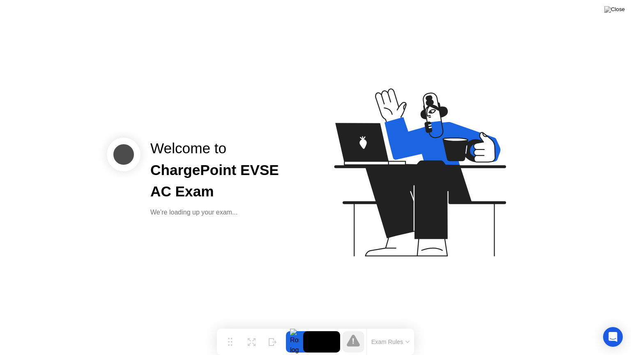 The height and width of the screenshot is (355, 631). Describe the element at coordinates (226, 181) in the screenshot. I see `div: ChargePoint EVSE AC Exam` at that location.